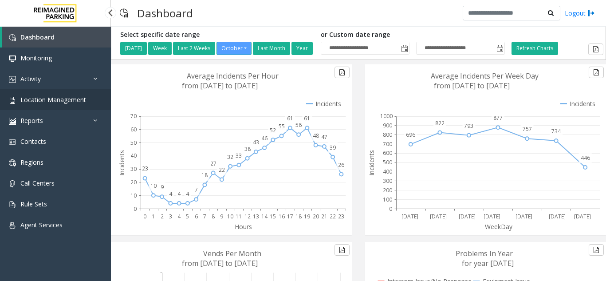  Describe the element at coordinates (282, 216) in the screenshot. I see `text: 16` at that location.